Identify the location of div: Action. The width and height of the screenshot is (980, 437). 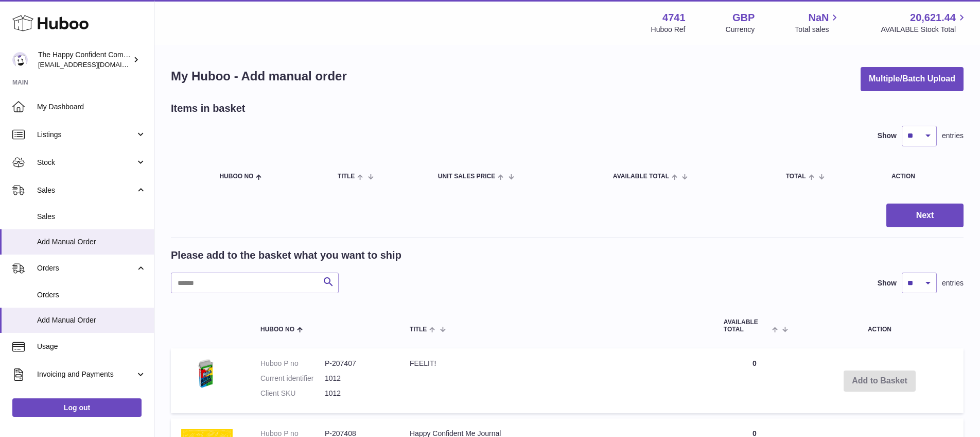
(922, 176).